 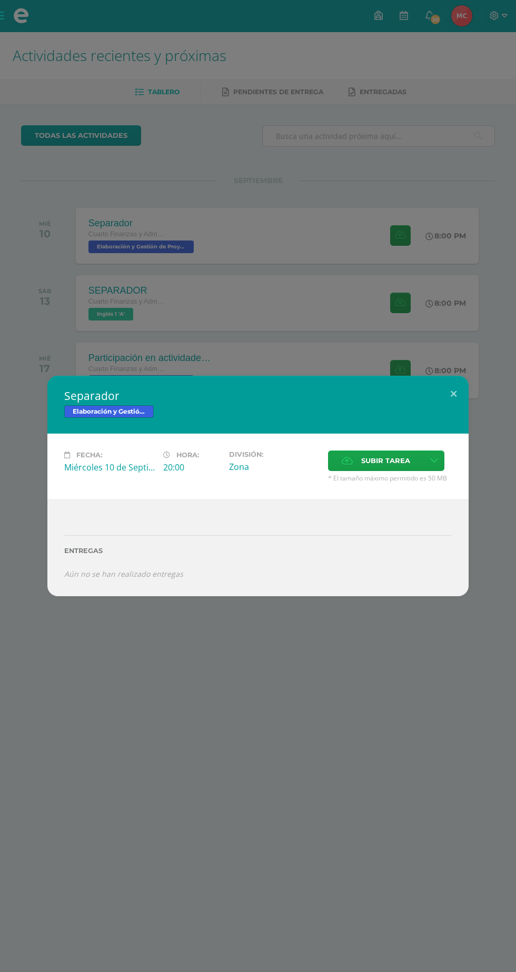 What do you see at coordinates (187, 455) in the screenshot?
I see `span: Hora:` at bounding box center [187, 455].